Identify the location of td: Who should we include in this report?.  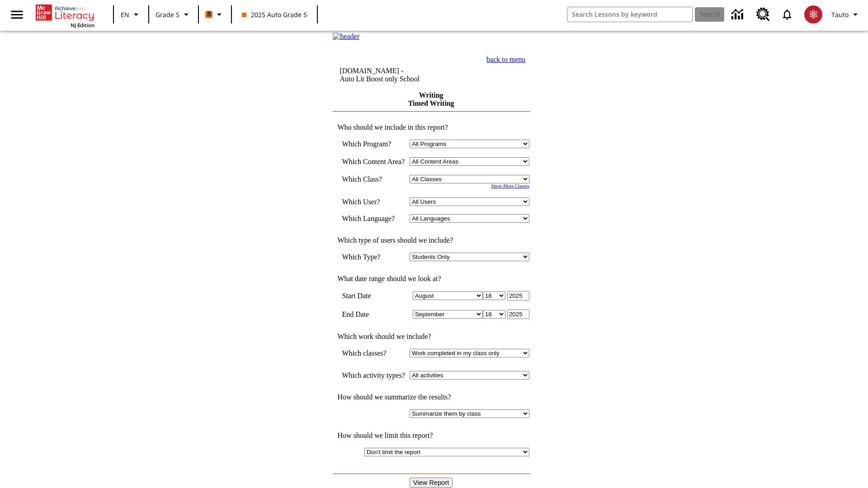
(431, 128).